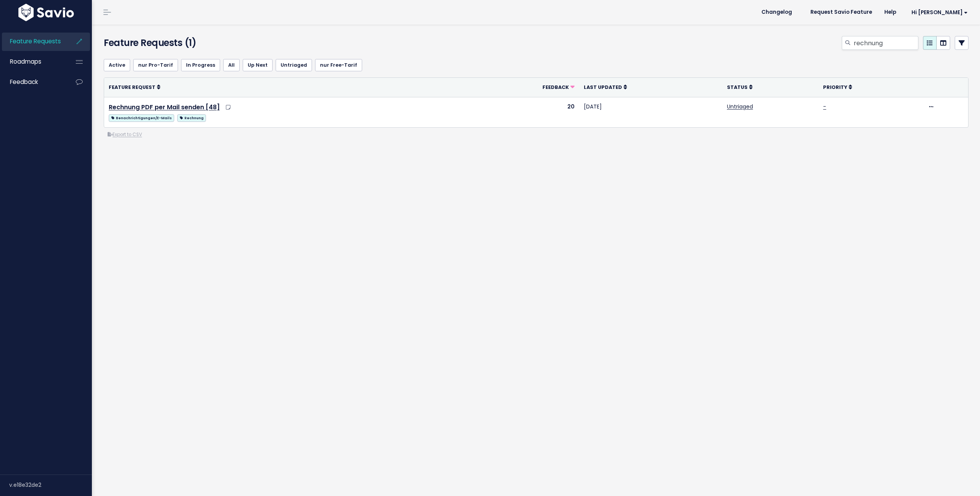  What do you see at coordinates (835, 87) in the screenshot?
I see `span: Priority` at bounding box center [835, 87].